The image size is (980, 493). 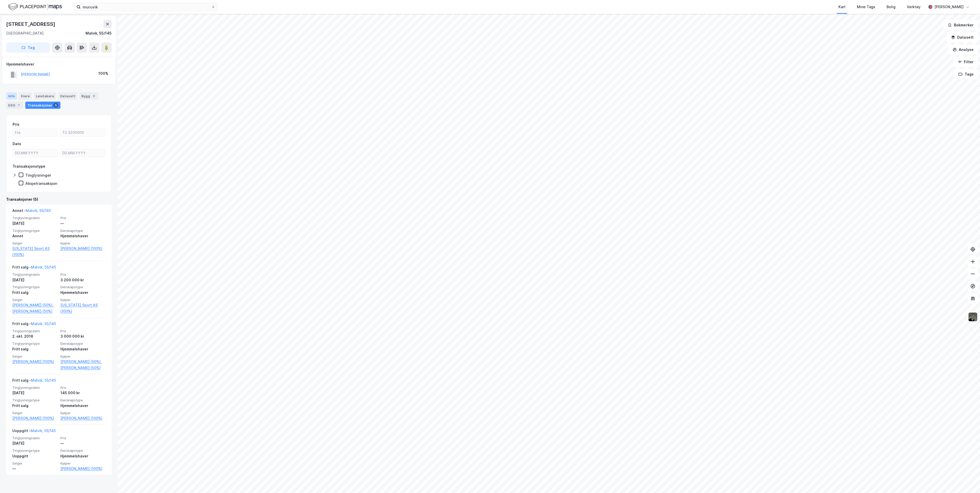 What do you see at coordinates (17, 144) in the screenshot?
I see `div: Dato` at bounding box center [17, 144].